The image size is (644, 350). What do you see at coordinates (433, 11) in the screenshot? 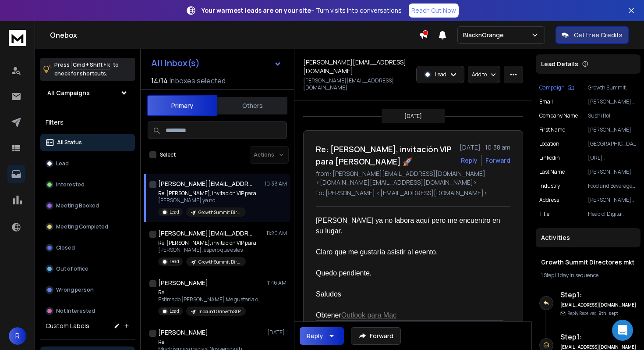
I see `a: Reach Out Now` at bounding box center [433, 11].